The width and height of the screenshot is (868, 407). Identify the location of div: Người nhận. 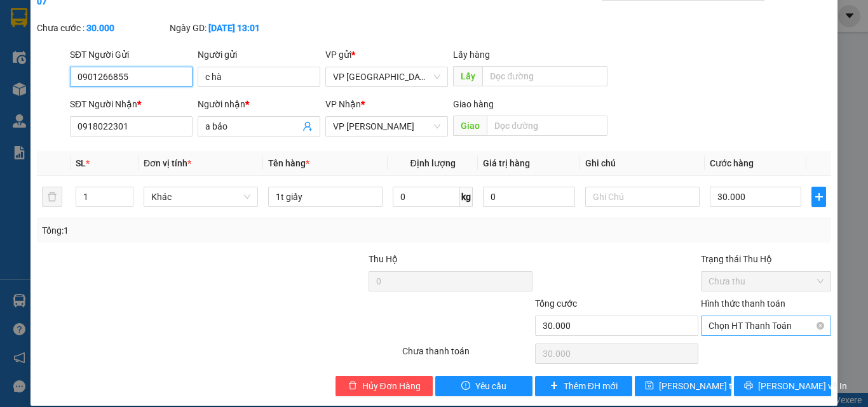
(258, 104).